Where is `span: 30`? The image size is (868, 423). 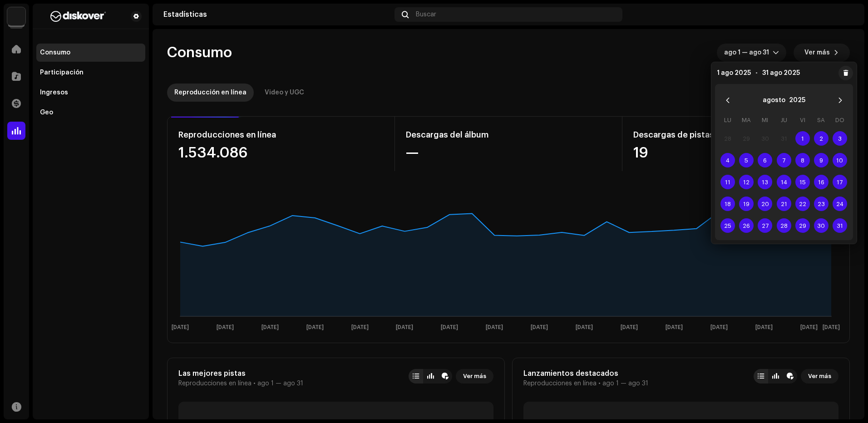 span: 30 is located at coordinates (821, 225).